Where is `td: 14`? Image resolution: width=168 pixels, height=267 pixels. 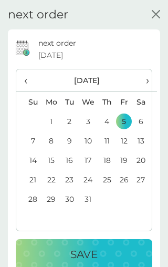 td: 14 is located at coordinates (29, 160).